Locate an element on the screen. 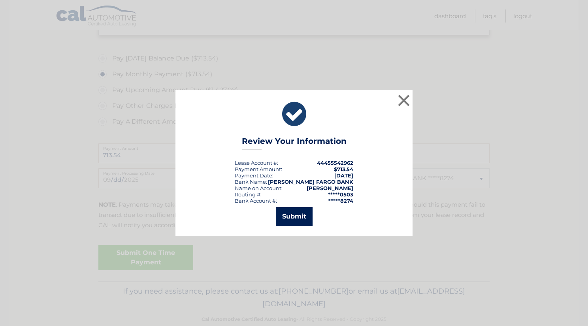  div: Name on Account: is located at coordinates (259, 188).